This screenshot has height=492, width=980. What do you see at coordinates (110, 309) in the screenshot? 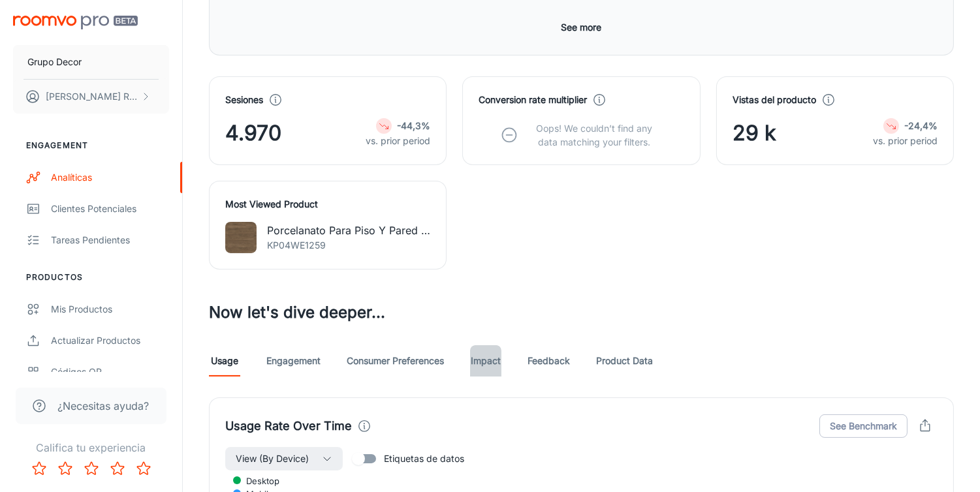
I see `div: Mis productos` at bounding box center [110, 309].